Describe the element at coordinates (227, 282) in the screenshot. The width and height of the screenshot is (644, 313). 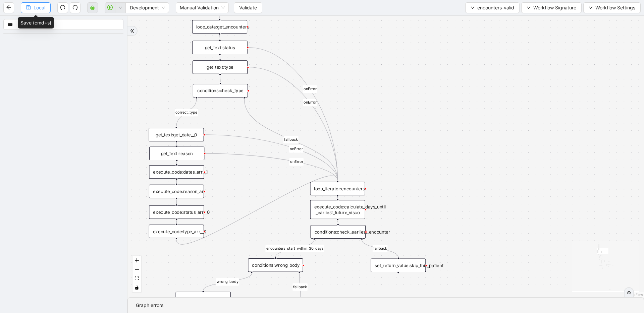
I see `g: Edge from conditions:wrong_body to click_element:close_encounters_invalid_bodypart` at that location.